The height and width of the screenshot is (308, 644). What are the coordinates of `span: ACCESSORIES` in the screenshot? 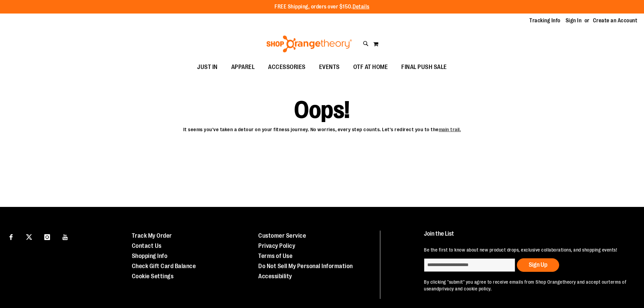 It's located at (286, 67).